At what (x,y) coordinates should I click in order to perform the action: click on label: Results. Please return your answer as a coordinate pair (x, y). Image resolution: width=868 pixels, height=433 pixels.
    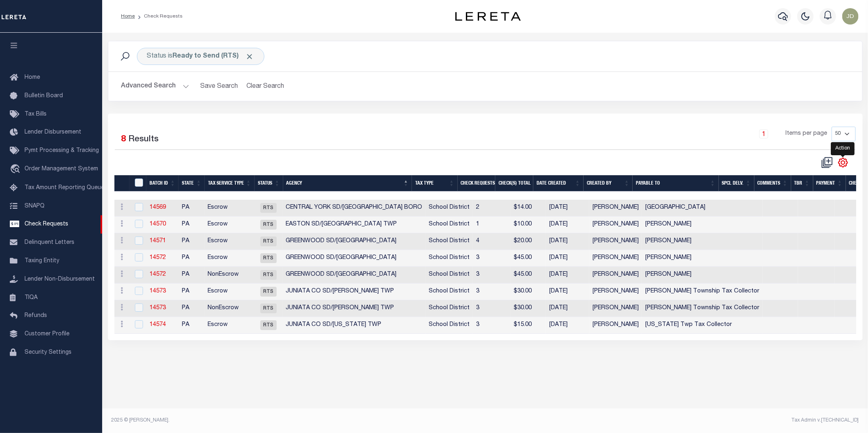
    Looking at the image, I should click on (144, 139).